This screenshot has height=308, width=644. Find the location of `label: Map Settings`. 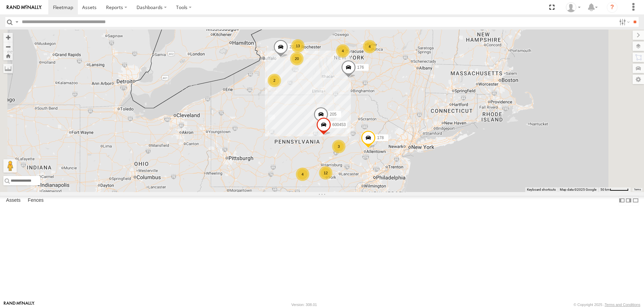

label: Map Settings is located at coordinates (638, 79).